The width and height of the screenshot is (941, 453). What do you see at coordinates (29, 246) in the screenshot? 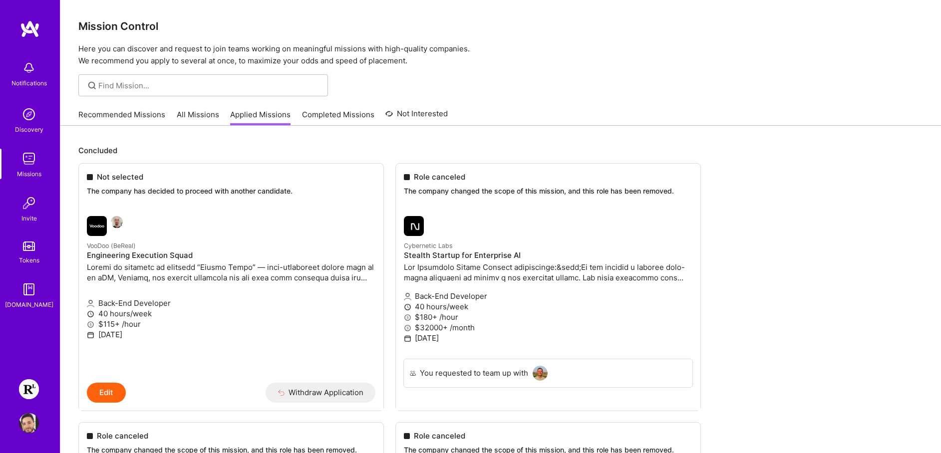
I see `img: tokens` at bounding box center [29, 246].